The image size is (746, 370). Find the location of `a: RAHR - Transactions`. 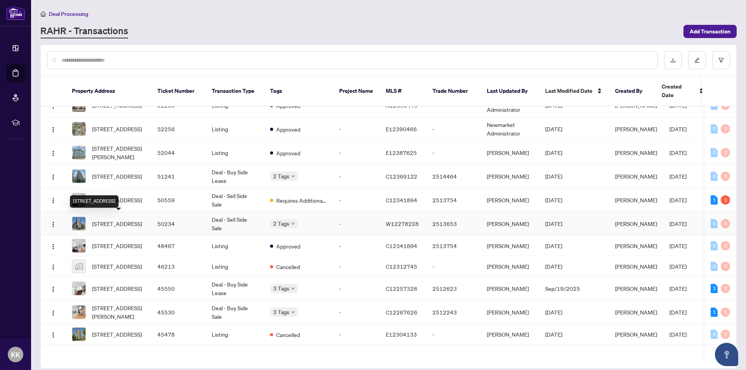

a: RAHR - Transactions is located at coordinates (84, 31).